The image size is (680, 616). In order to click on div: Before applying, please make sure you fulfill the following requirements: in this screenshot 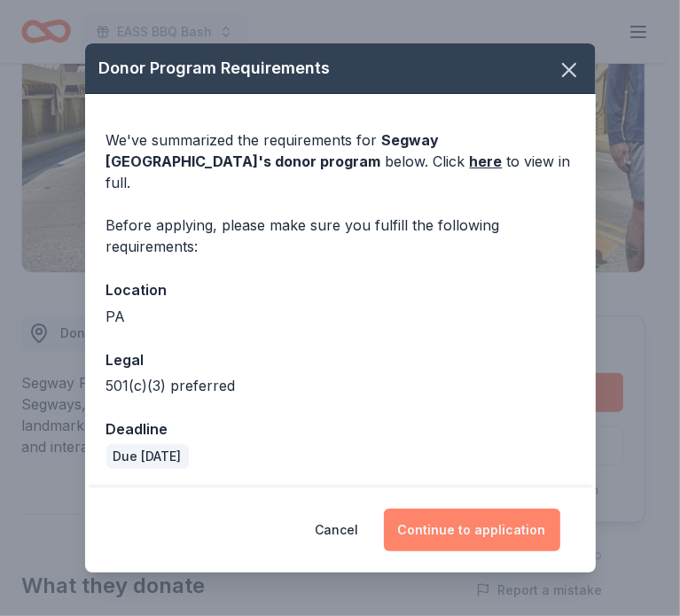, I will do `click(340, 235)`.